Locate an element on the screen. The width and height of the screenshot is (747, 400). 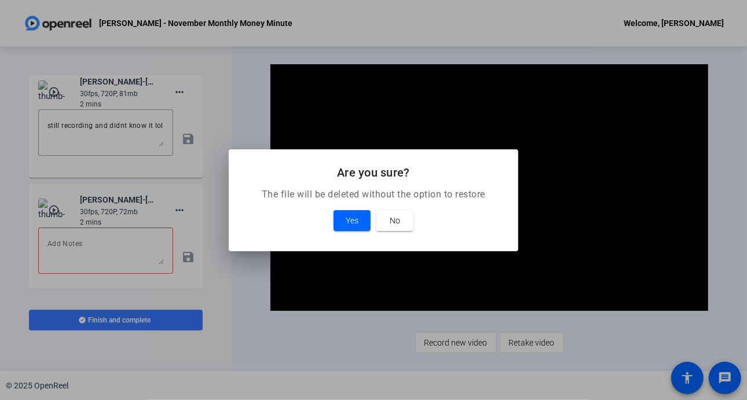
h2: Are you sure? is located at coordinates (374, 173).